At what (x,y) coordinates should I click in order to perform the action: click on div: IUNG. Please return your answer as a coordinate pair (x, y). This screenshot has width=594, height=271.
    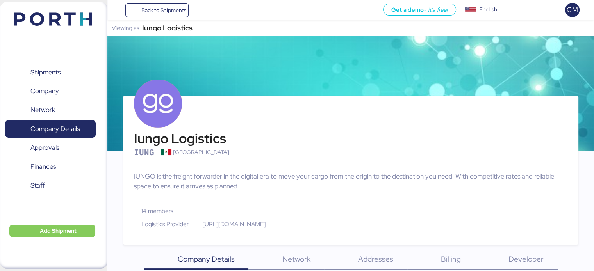
    Looking at the image, I should click on (144, 152).